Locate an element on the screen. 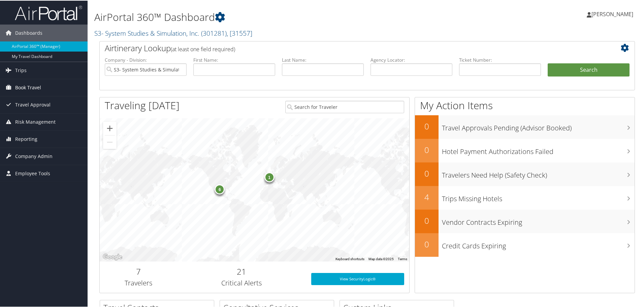  a: 0Hotel Payment Authorizations Failed is located at coordinates (525, 150).